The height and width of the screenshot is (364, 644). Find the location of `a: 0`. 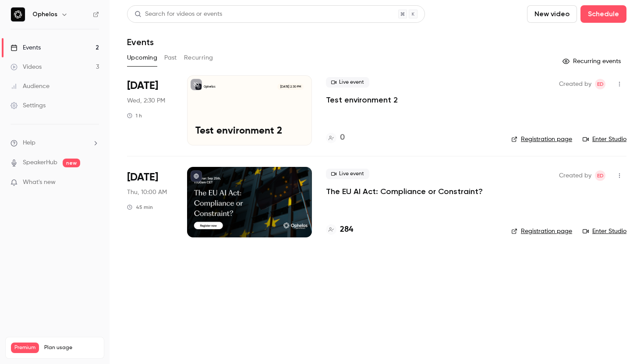

a: 0 is located at coordinates (336, 137).